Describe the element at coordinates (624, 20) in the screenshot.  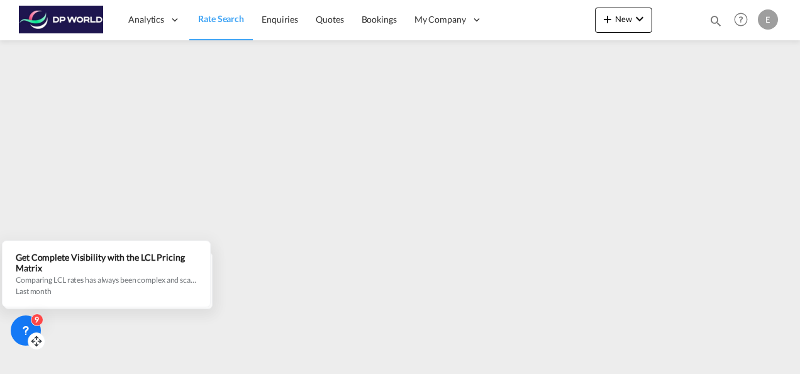
I see `button: icon-plus 400-fgNewicon-chevron-down` at that location.